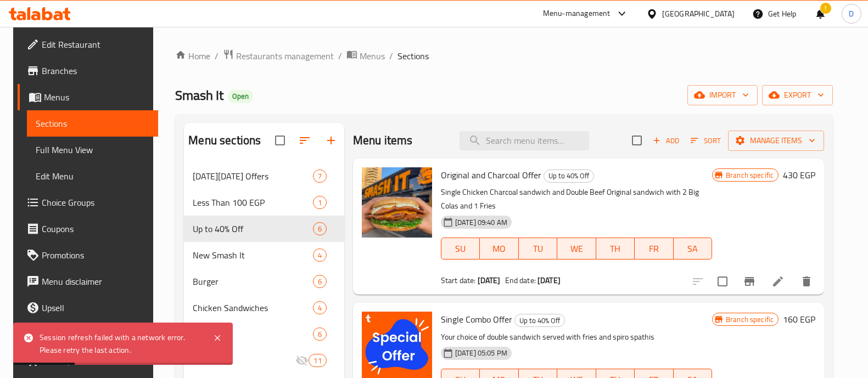  Describe the element at coordinates (806, 281) in the screenshot. I see `button: delete` at that location.